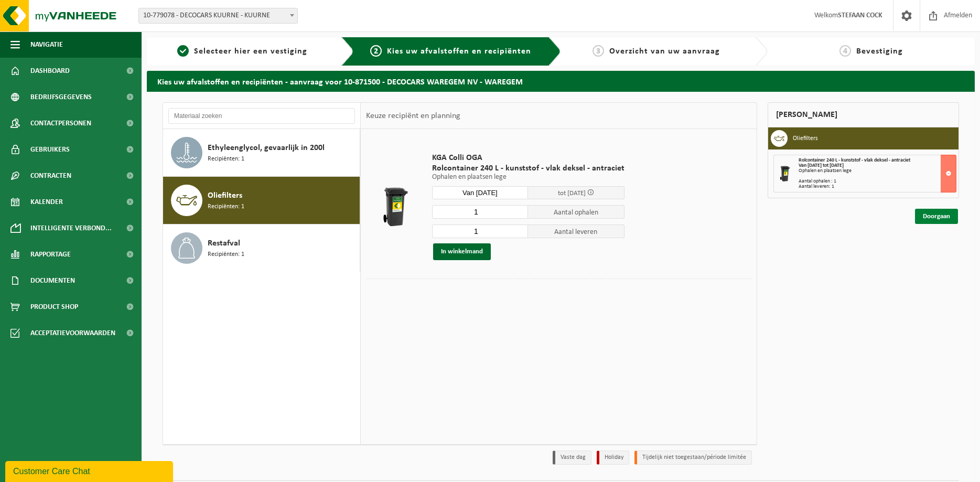  I want to click on div: Customer Care Chat, so click(84, 12).